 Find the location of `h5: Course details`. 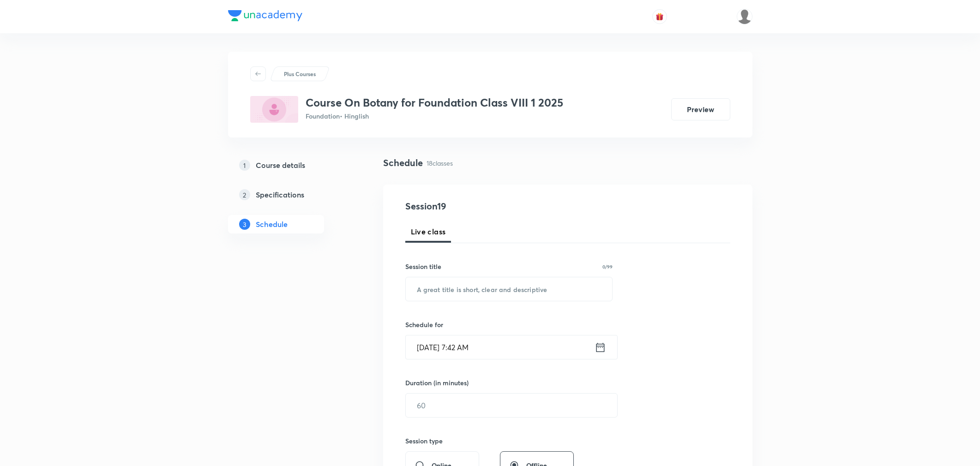

h5: Course details is located at coordinates (280, 165).